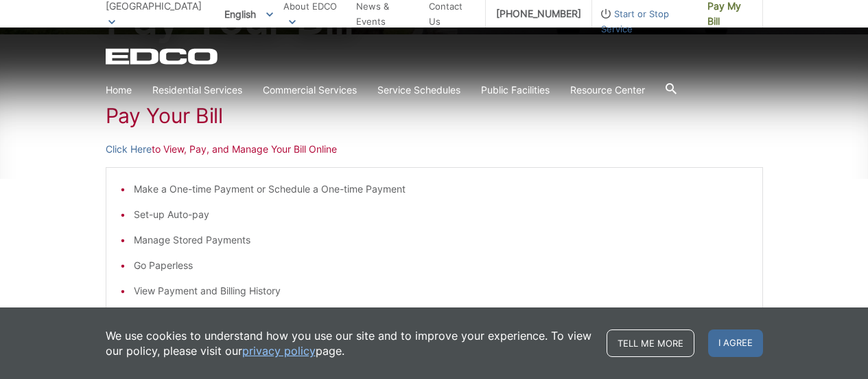 The width and height of the screenshot is (868, 379). Describe the element at coordinates (128, 149) in the screenshot. I see `a: Click Here` at that location.